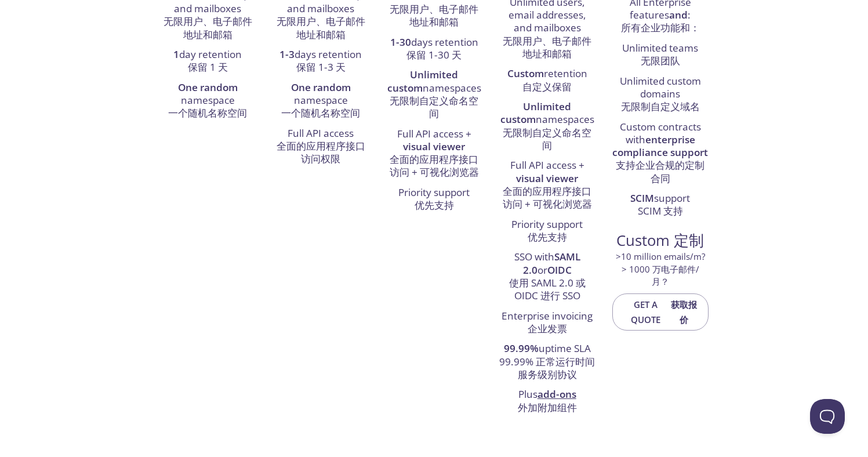 The height and width of the screenshot is (457, 868). I want to click on span: Custom, so click(659, 240).